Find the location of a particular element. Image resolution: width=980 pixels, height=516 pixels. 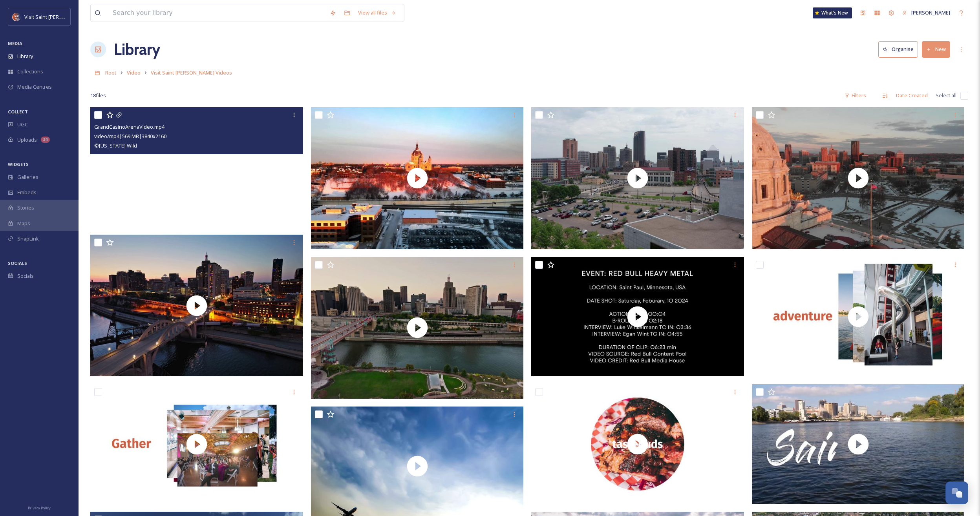

a: Privacy Policy is located at coordinates (40, 508).